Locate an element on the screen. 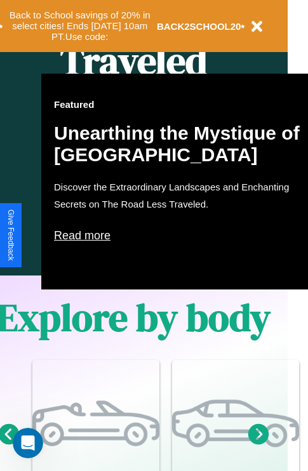 This screenshot has height=471, width=308. p: Discover the Extraordinary Landscapes and Enchanting Secrets on The Road Less Traveled. is located at coordinates (181, 196).